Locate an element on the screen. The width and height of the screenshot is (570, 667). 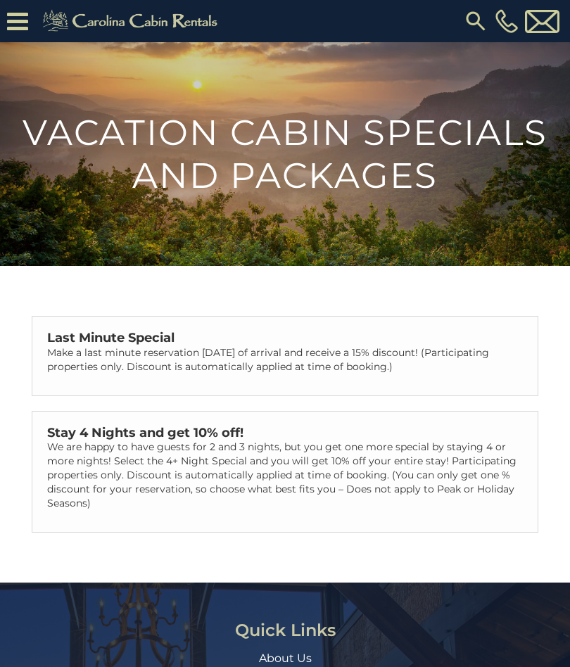
img: Khaki-logo.png is located at coordinates (132, 21).